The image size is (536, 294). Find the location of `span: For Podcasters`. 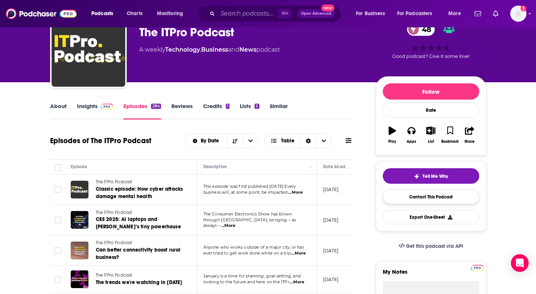

span: For Podcasters is located at coordinates (415, 14).